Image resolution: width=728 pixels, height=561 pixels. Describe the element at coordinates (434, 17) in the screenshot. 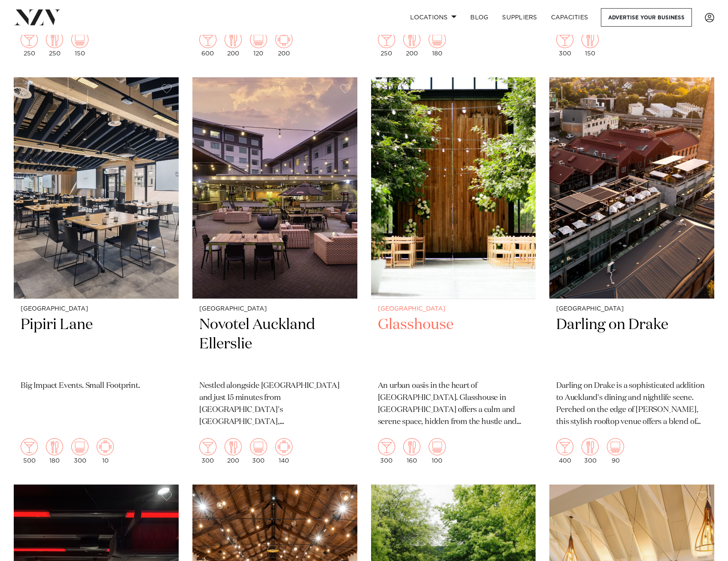

I see `a: Locations` at that location.